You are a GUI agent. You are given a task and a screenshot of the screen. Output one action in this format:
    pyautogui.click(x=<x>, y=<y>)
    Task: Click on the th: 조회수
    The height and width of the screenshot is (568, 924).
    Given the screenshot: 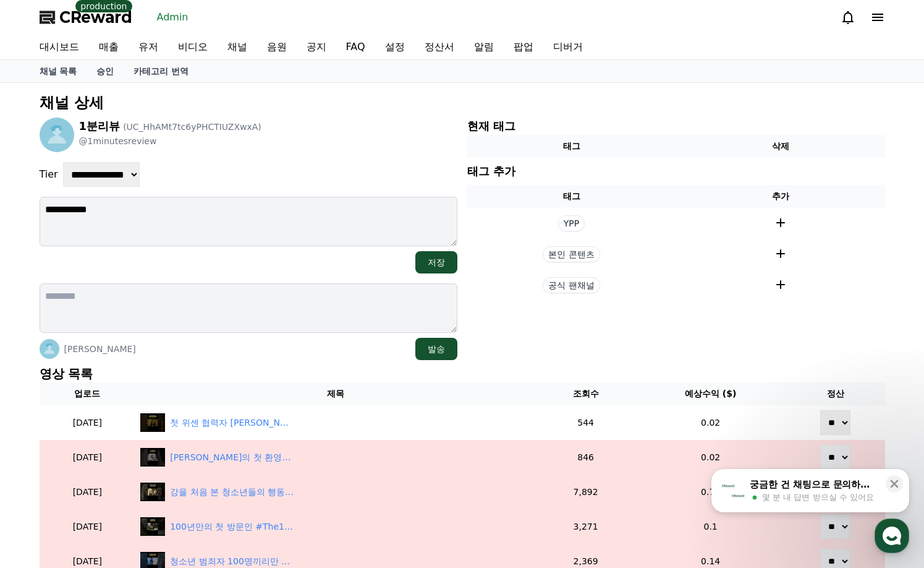 What is the action you would take?
    pyautogui.click(x=586, y=393)
    